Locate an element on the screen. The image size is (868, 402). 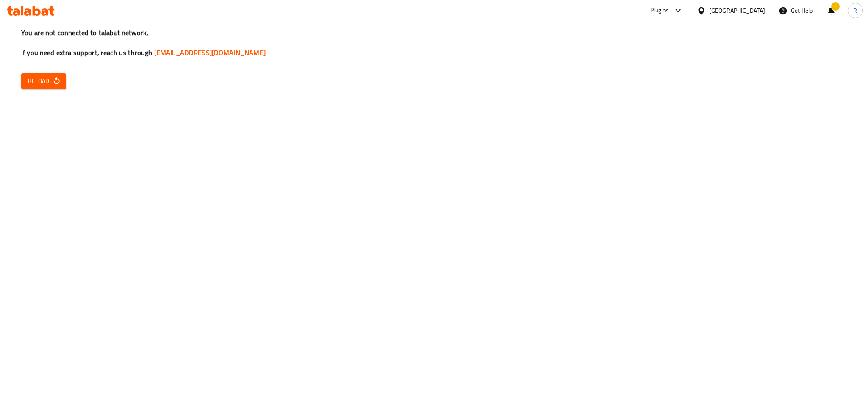
button: Reload is located at coordinates (43, 81).